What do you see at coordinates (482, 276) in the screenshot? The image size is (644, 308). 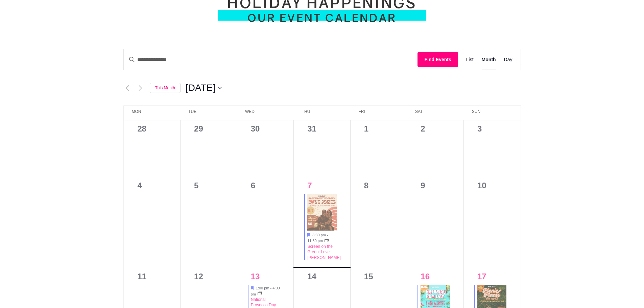 I see `a: 17th August` at bounding box center [482, 276].